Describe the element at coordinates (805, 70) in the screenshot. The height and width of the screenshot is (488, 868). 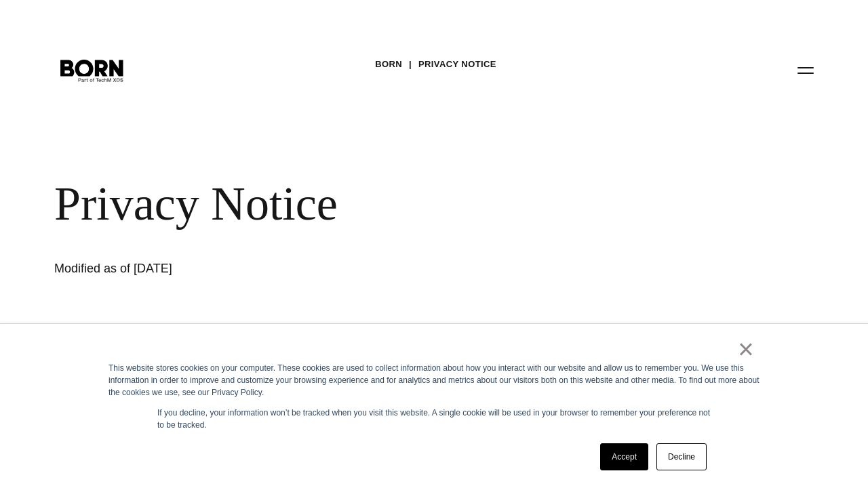
I see `button: Open` at that location.